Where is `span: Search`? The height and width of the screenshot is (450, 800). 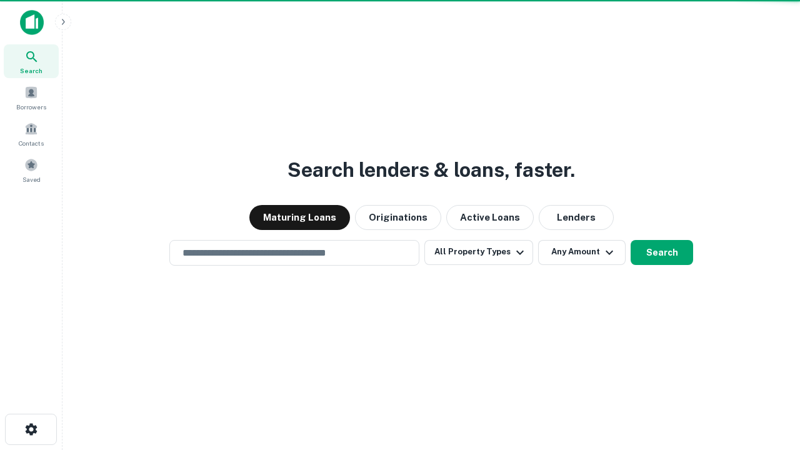
span: Search is located at coordinates (31, 71).